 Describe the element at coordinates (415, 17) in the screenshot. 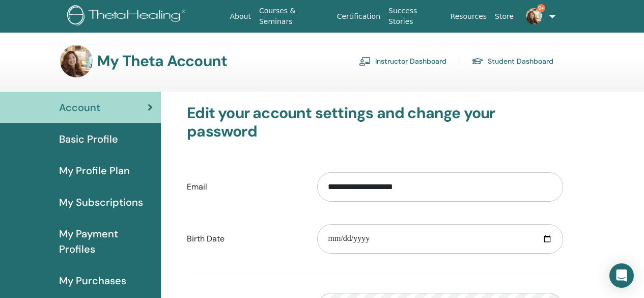

I see `a: Success Stories` at that location.